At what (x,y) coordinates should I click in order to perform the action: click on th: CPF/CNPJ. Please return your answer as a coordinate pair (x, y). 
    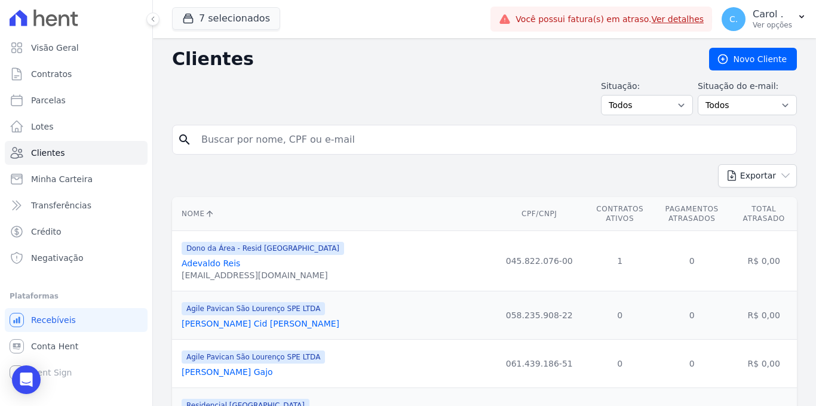
    Looking at the image, I should click on (539, 214).